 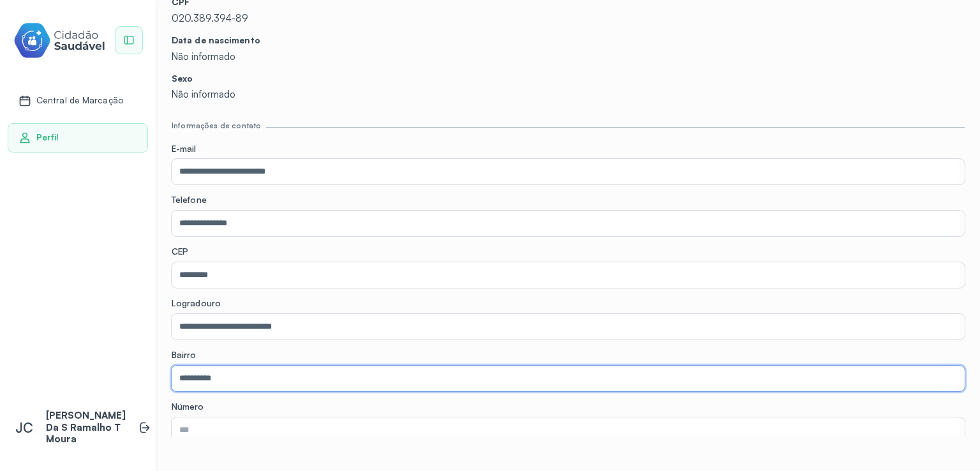 I want to click on a: Central de Marcação, so click(x=78, y=101).